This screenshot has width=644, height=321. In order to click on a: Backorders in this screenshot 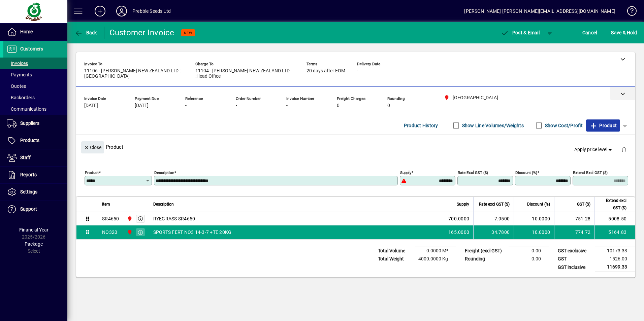, I will do `click(35, 98)`.